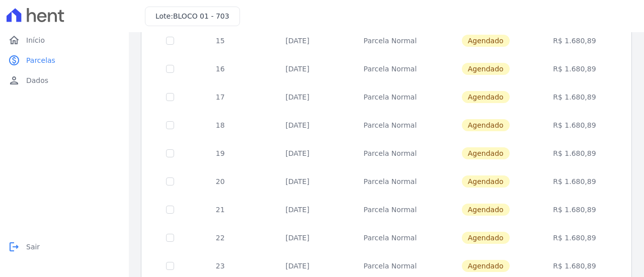 The height and width of the screenshot is (277, 644). Describe the element at coordinates (192, 16) in the screenshot. I see `h3: Lote:` at that location.